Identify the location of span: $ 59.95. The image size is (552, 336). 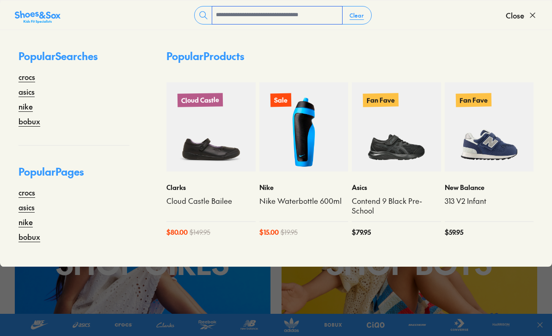
(454, 232).